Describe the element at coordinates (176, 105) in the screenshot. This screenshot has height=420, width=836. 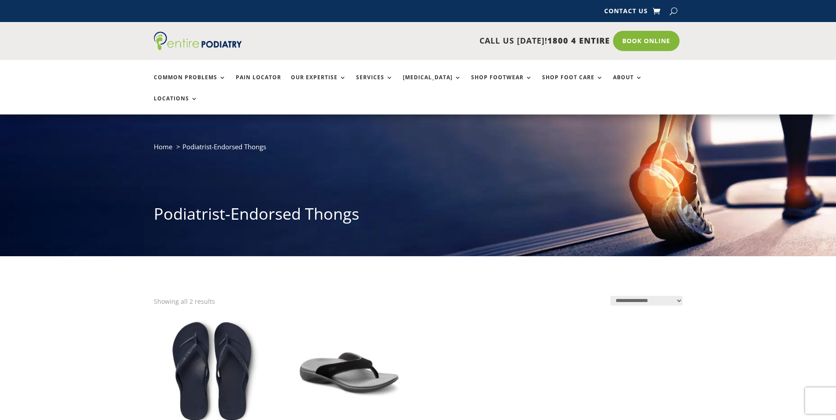
I see `a: Locations` at that location.